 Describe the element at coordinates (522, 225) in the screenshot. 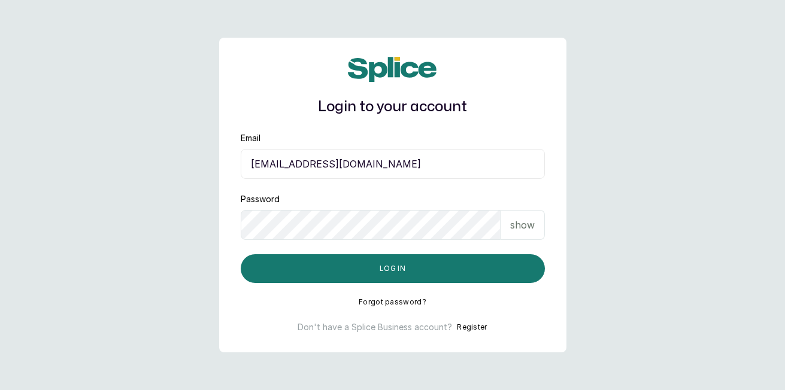

I see `p: show` at that location.